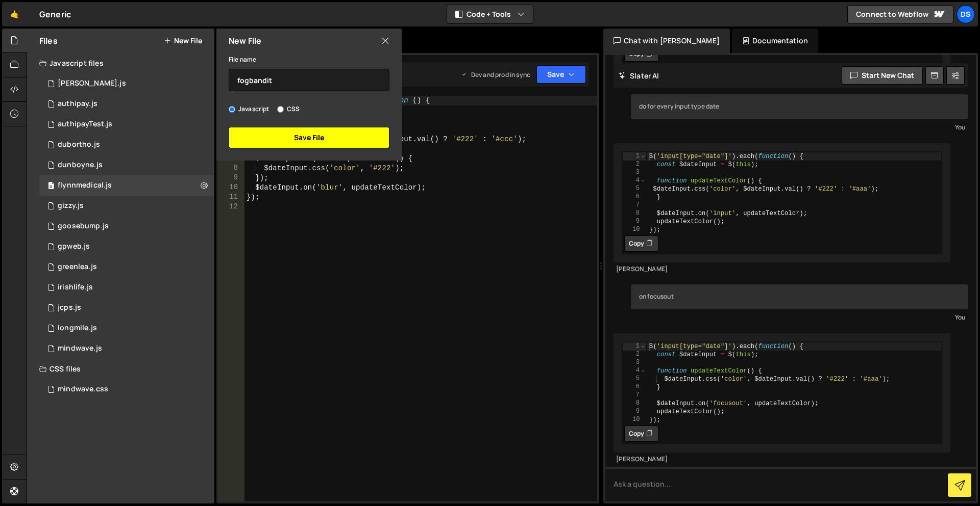  Describe the element at coordinates (799, 297) in the screenshot. I see `div: on focusout` at that location.